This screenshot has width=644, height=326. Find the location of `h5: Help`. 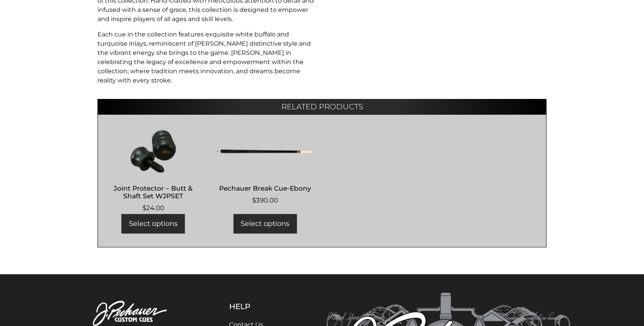

h5: Help is located at coordinates (259, 307).